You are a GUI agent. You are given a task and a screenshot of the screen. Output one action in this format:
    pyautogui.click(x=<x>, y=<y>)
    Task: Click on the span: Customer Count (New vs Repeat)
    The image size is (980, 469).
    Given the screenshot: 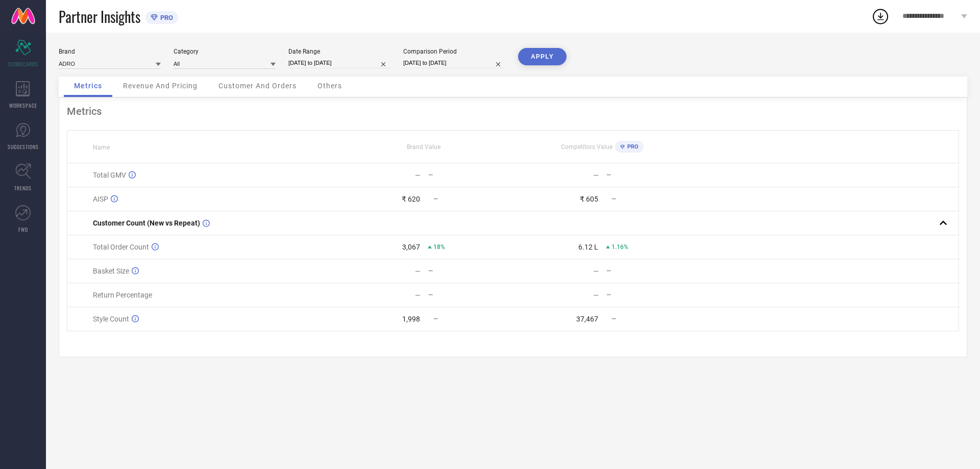 What is the action you would take?
    pyautogui.click(x=146, y=223)
    